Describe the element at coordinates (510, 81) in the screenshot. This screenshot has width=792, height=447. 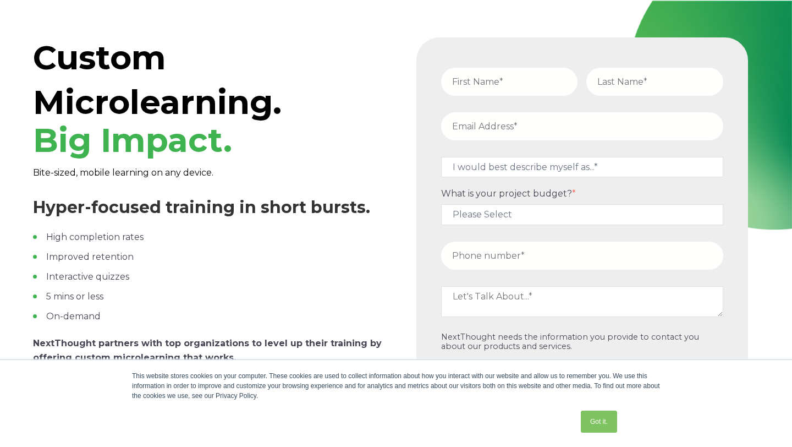
I see `input: First Name*` at that location.